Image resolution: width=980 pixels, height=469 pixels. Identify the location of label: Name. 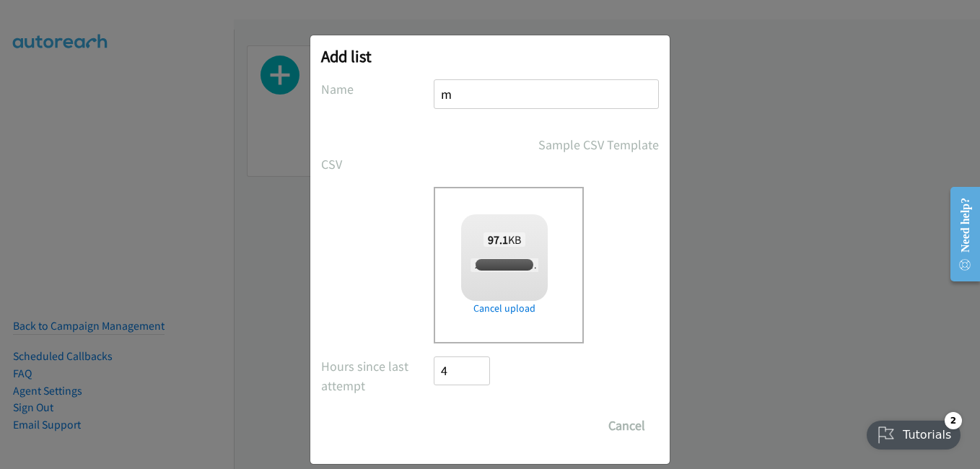
(378, 89).